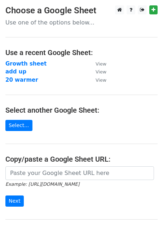 This screenshot has height=225, width=163. What do you see at coordinates (26, 64) in the screenshot?
I see `strong: Growth sheet` at bounding box center [26, 64].